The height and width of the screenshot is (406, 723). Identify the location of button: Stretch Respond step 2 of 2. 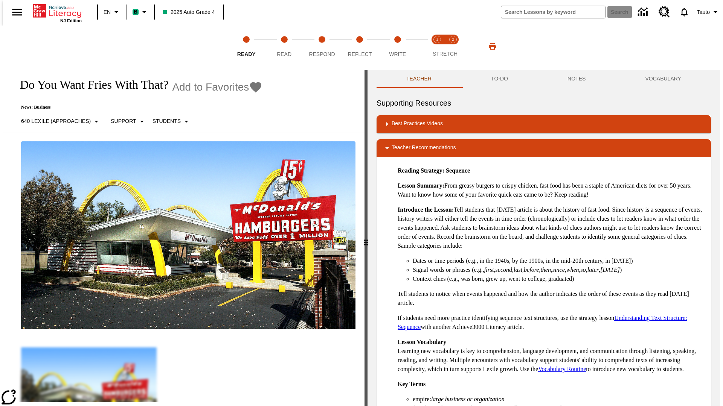
(453, 46).